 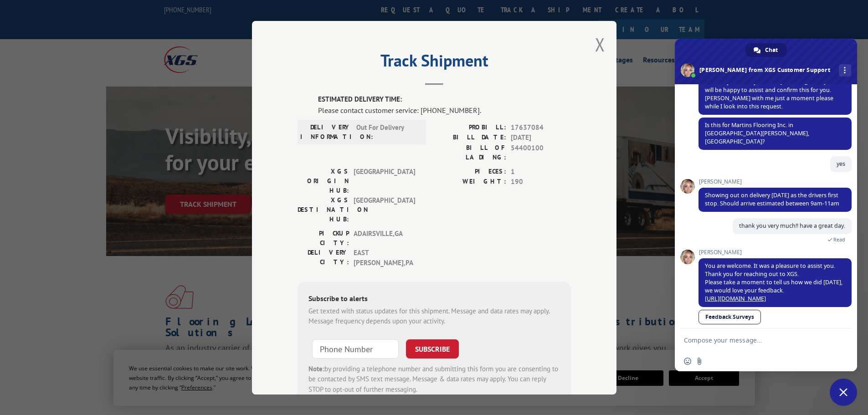 I want to click on button: Close modal, so click(x=600, y=44).